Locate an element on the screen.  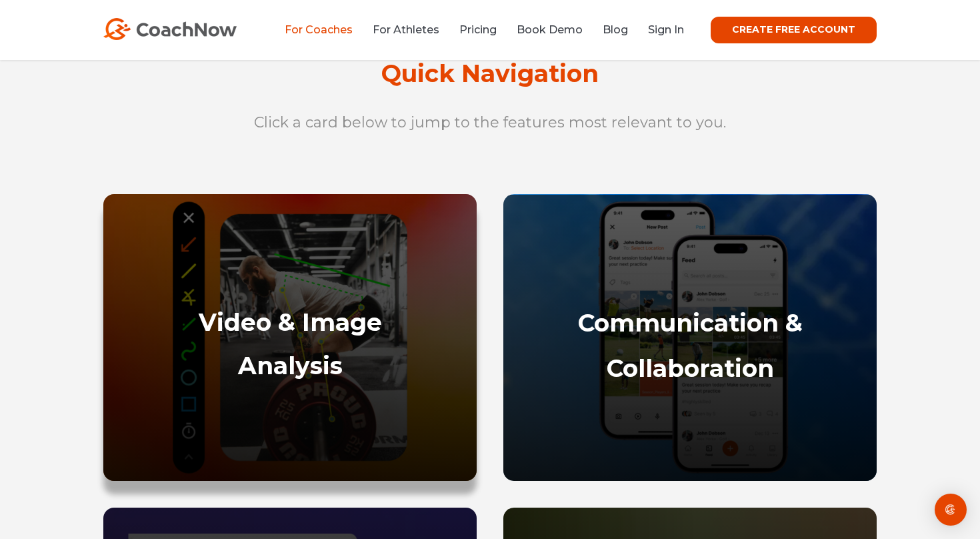
a: Collaboration is located at coordinates (690, 368).